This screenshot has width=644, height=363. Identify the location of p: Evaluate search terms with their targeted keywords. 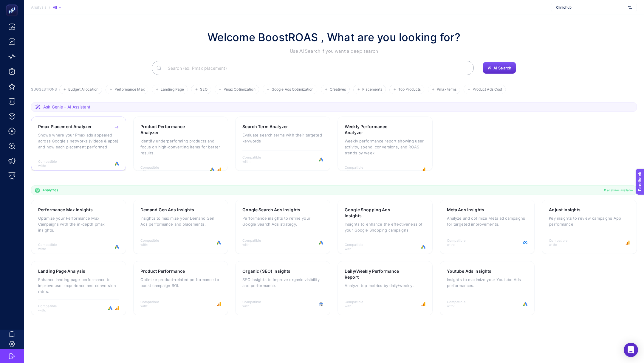
(283, 138).